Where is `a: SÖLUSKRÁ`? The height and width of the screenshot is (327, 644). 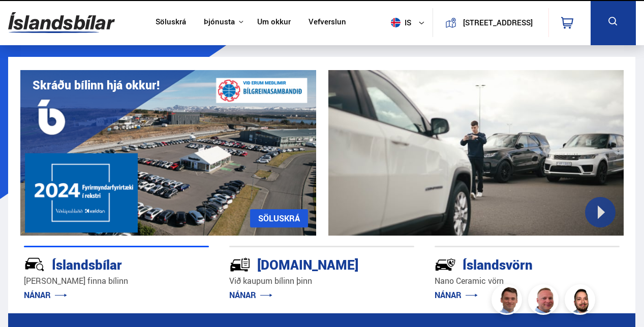 a: SÖLUSKRÁ is located at coordinates (279, 219).